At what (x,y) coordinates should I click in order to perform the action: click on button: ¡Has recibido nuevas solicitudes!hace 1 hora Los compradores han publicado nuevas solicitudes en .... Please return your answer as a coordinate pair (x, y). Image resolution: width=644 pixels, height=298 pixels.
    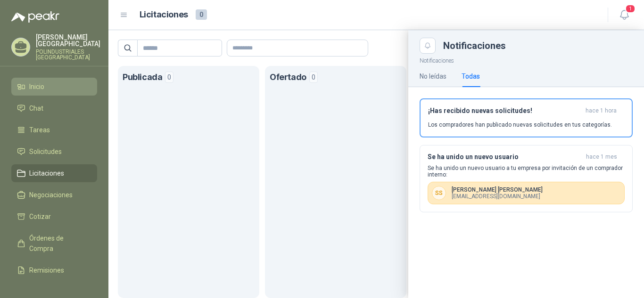
    Looking at the image, I should click on (526, 118).